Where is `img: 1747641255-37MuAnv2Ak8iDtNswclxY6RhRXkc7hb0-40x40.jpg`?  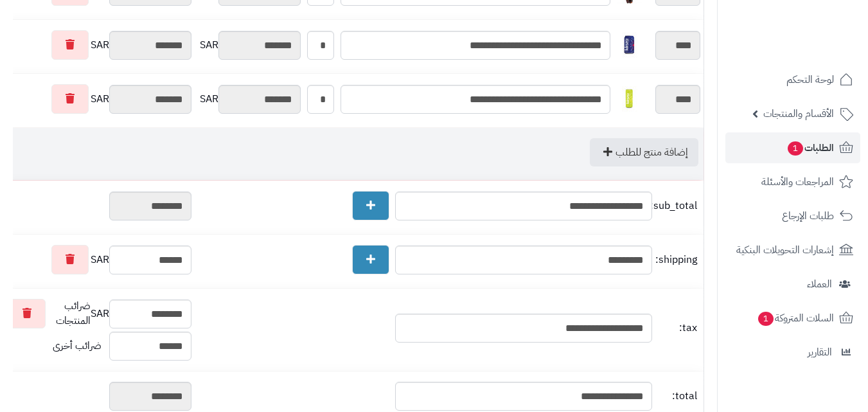
img: 1747641255-37MuAnv2Ak8iDtNswclxY6RhRXkc7hb0-40x40.jpg is located at coordinates (630, 45).